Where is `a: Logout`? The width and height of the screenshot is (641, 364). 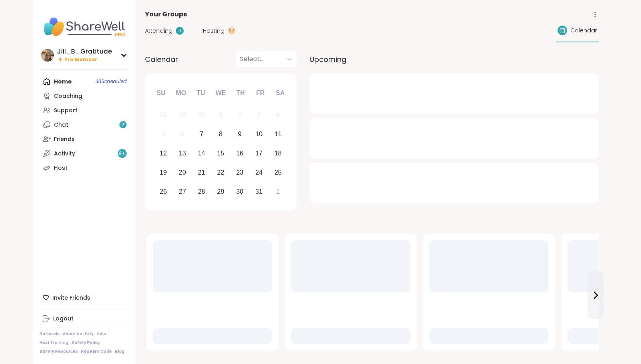 a: Logout is located at coordinates (84, 319).